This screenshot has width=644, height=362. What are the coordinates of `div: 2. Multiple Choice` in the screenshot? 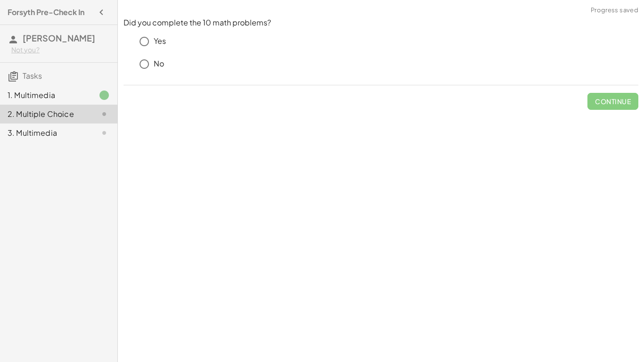 It's located at (45, 114).